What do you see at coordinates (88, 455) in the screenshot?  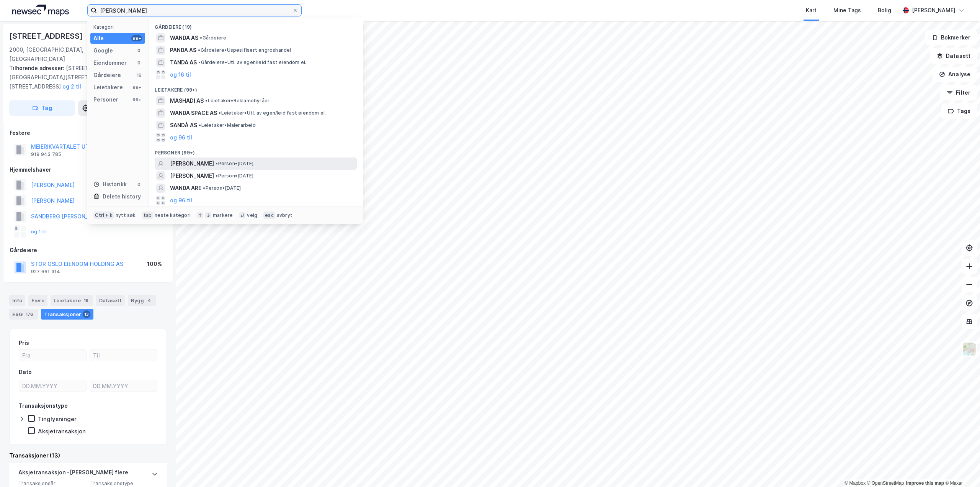 I see `div: Transaksjoner (13)` at bounding box center [88, 455].